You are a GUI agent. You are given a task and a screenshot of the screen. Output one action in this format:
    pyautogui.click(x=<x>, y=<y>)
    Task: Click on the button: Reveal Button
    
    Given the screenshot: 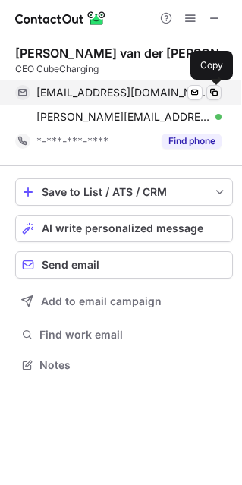 What is the action you would take?
    pyautogui.click(x=191, y=141)
    